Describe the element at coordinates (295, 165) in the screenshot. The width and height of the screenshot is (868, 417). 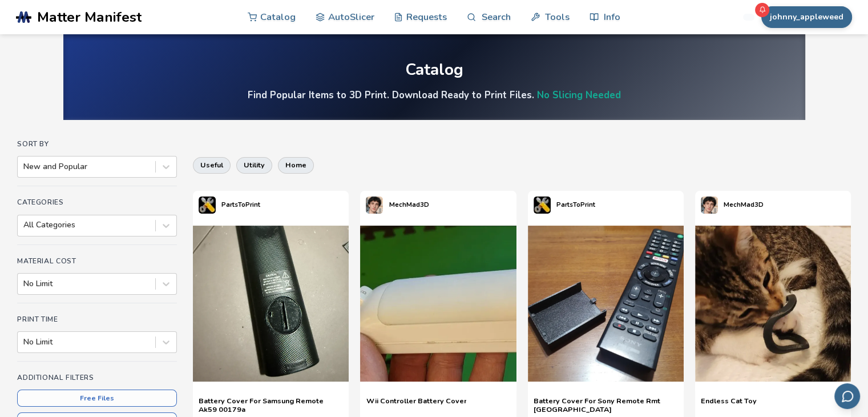
I see `button: home` at that location.